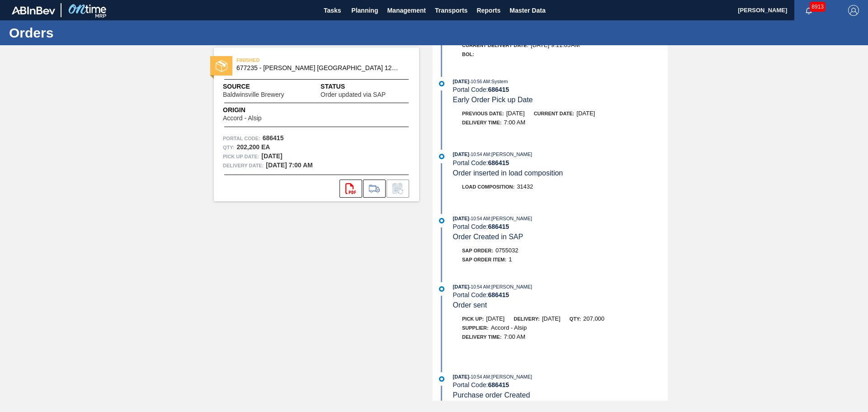 The width and height of the screenshot is (868, 412). I want to click on span: Supplier:, so click(475, 328).